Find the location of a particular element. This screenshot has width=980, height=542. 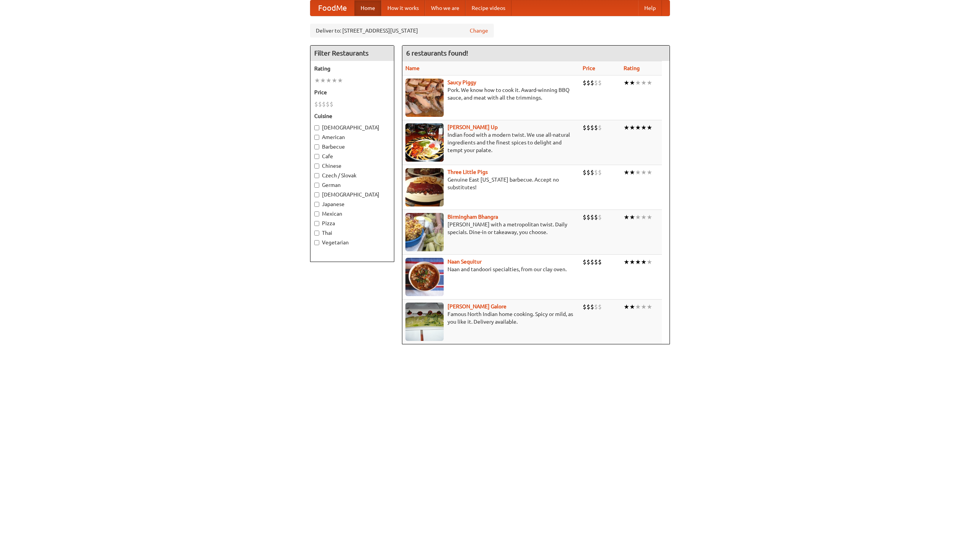

input: Barbecue is located at coordinates (316, 147).